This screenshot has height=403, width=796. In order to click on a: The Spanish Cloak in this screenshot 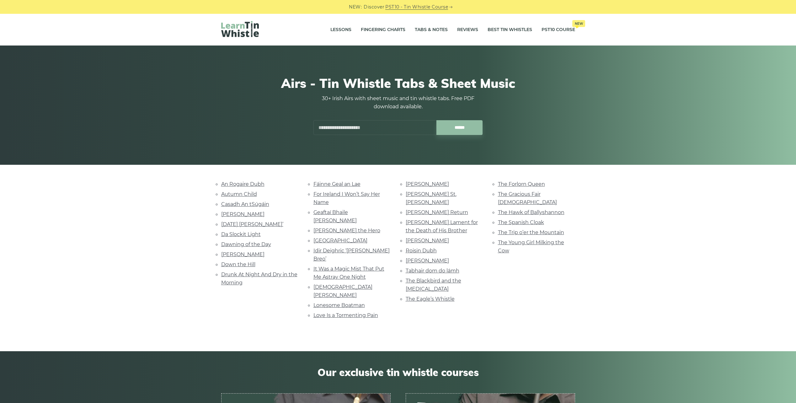, I will do `click(521, 222)`.